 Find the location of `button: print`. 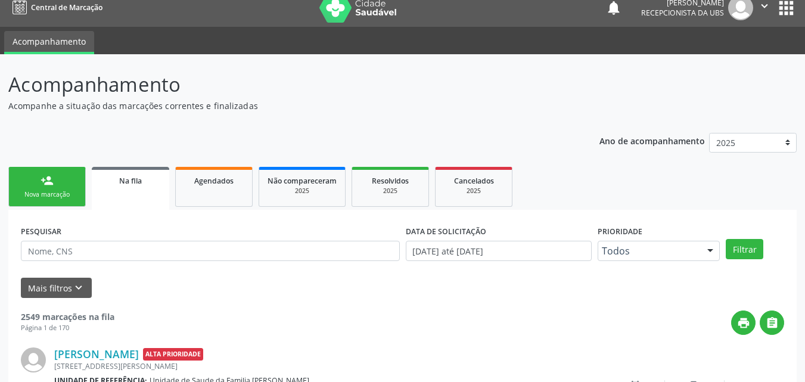

button: print is located at coordinates (743, 322).